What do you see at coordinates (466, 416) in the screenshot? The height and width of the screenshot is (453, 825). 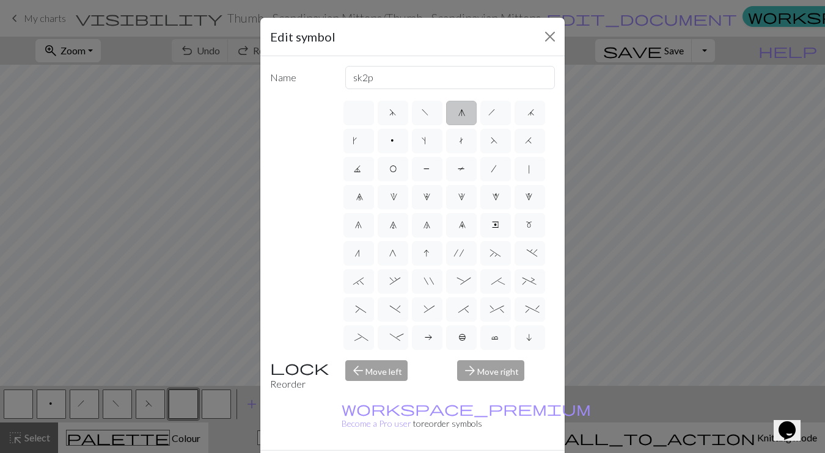 I see `a: Become a Pro user` at bounding box center [466, 416].